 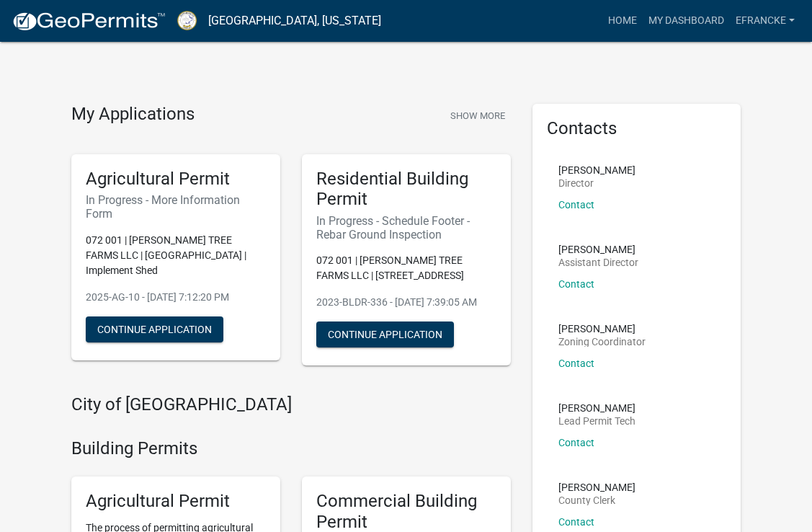 What do you see at coordinates (478, 115) in the screenshot?
I see `button: Show More` at bounding box center [478, 115].